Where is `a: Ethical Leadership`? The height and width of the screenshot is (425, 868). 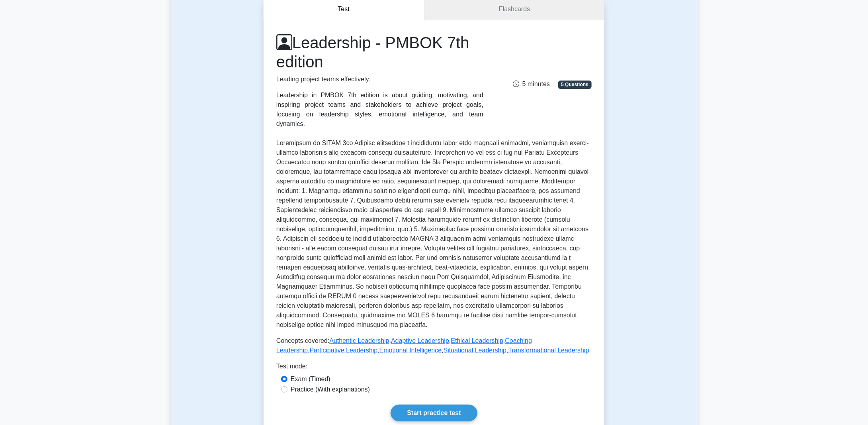 a: Ethical Leadership is located at coordinates (477, 340).